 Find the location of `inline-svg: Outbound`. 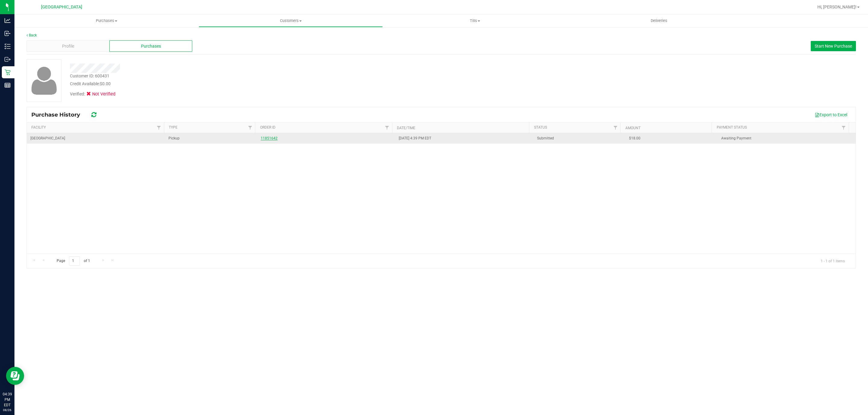

inline-svg: Outbound is located at coordinates (7, 59).